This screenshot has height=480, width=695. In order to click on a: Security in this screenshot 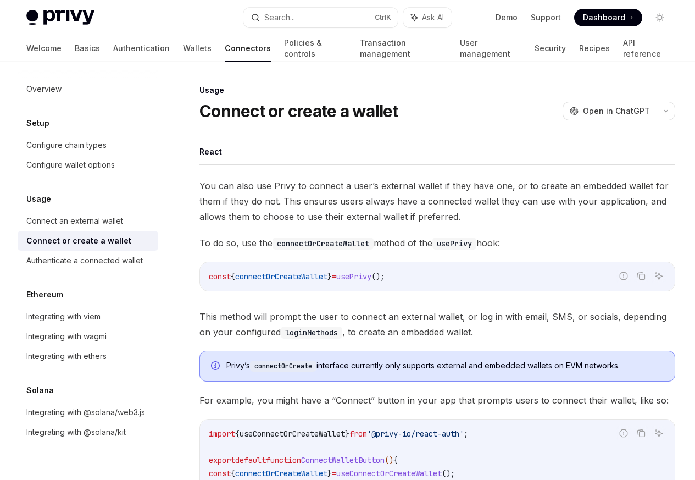, I will do `click(550, 48)`.